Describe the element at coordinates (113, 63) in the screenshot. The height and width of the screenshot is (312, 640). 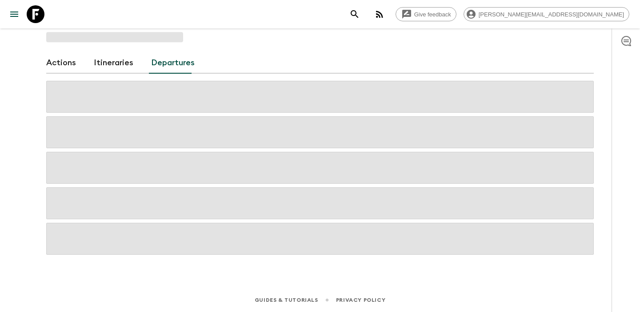
I see `a: Itineraries` at that location.